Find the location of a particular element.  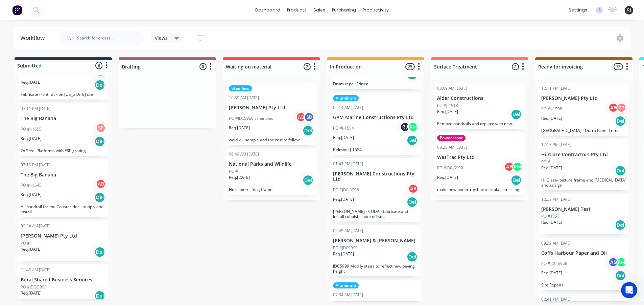

p: Belmont J-1554 is located at coordinates (376, 149).